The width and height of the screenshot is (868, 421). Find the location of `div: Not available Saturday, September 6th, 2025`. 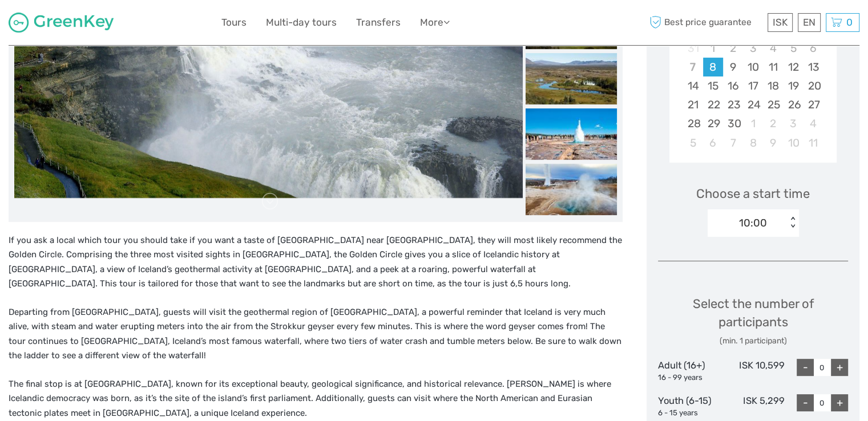

div: Not available Saturday, September 6th, 2025 is located at coordinates (813, 48).